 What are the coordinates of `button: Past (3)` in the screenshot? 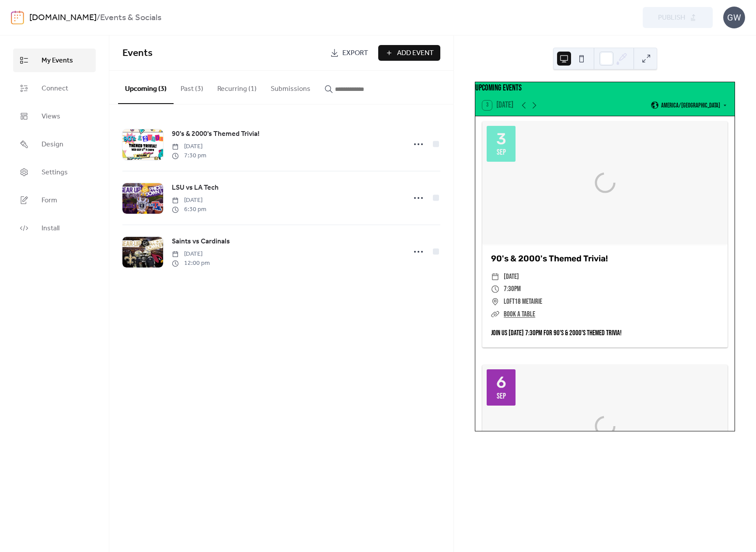 It's located at (192, 87).